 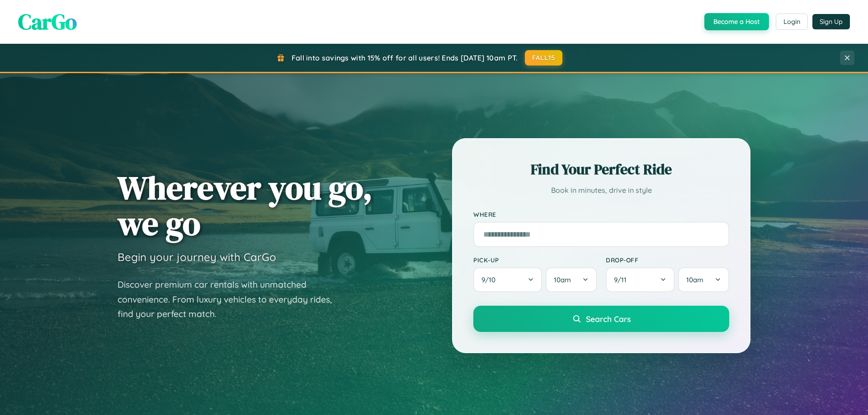 What do you see at coordinates (640, 280) in the screenshot?
I see `button: 9/11` at bounding box center [640, 280].